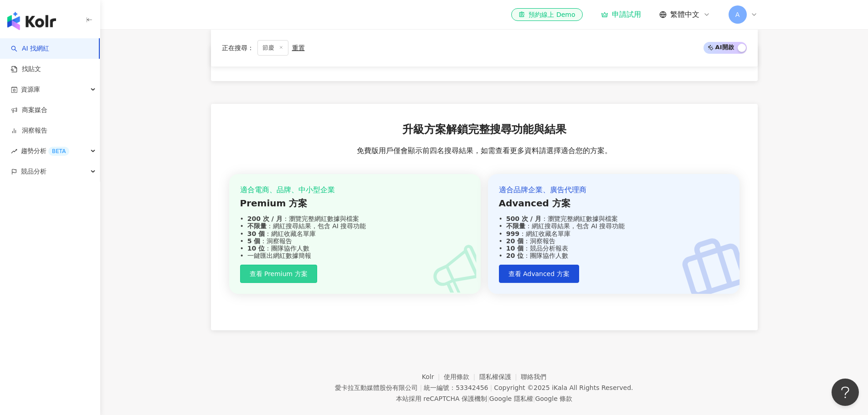 Image resolution: width=868 pixels, height=415 pixels. I want to click on div: Advanced 方案, so click(614, 203).